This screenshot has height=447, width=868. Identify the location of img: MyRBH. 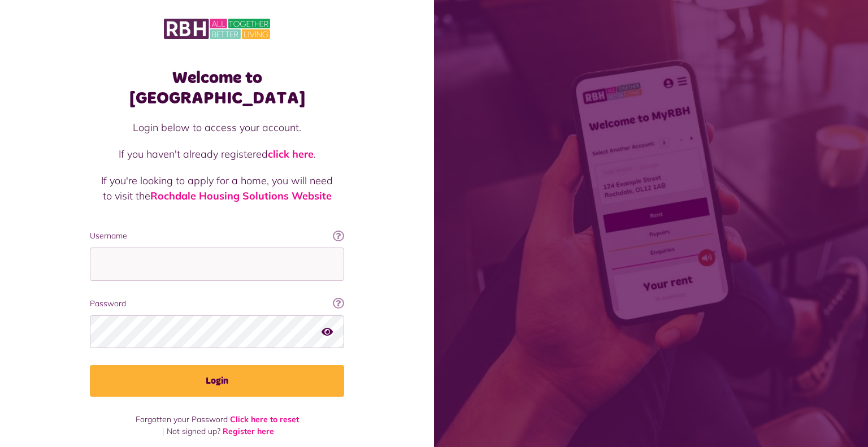
(217, 29).